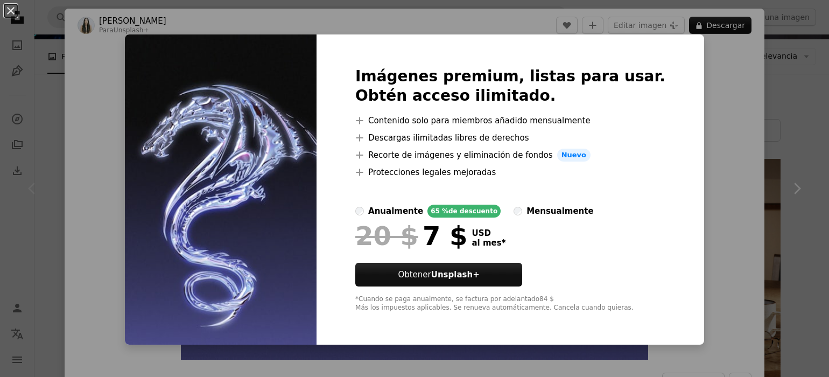  What do you see at coordinates (464, 211) in the screenshot?
I see `div: 65 % de descuento` at bounding box center [464, 211].